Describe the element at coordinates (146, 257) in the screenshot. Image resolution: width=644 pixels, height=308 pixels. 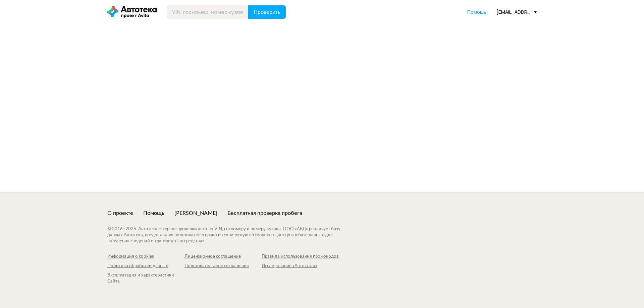
I see `div: Информация о cookies` at that location.